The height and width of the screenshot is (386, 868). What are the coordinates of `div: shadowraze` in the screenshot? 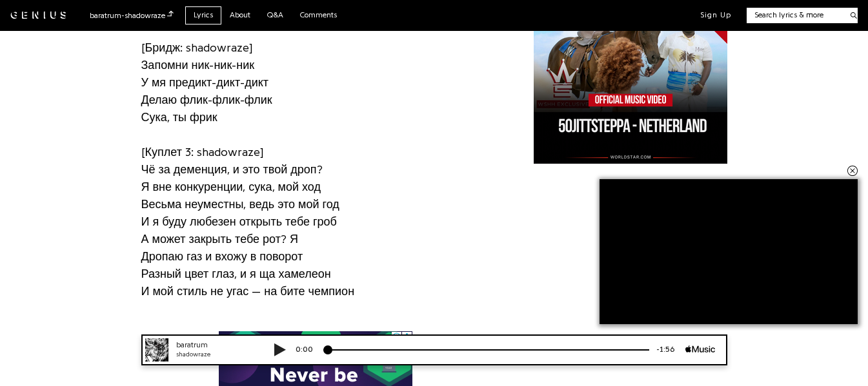 It's located at (84, 20).